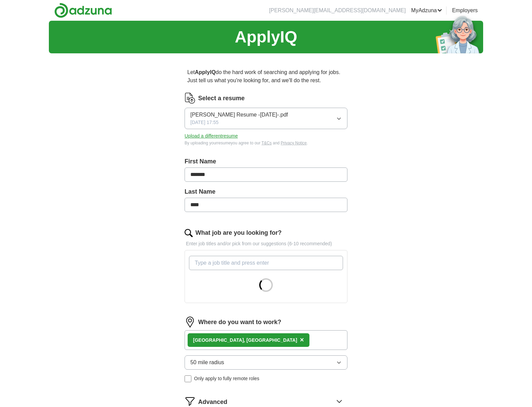 The height and width of the screenshot is (407, 532). Describe the element at coordinates (221, 98) in the screenshot. I see `label: Select a resume` at that location.